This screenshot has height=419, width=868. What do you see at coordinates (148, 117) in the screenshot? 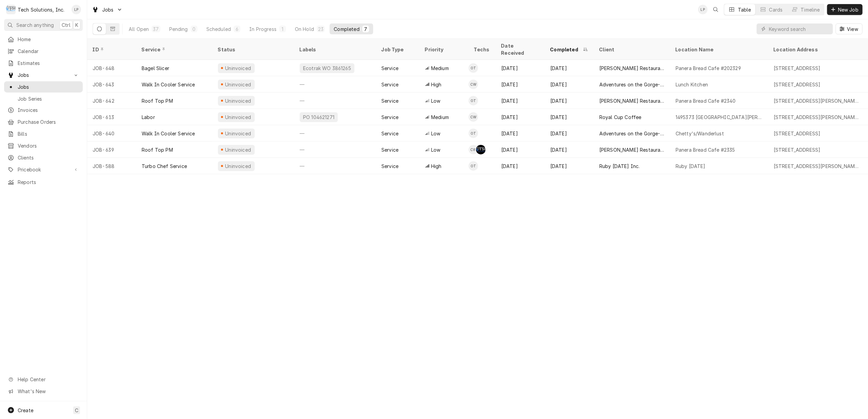
I see `div: Labor` at bounding box center [148, 117].